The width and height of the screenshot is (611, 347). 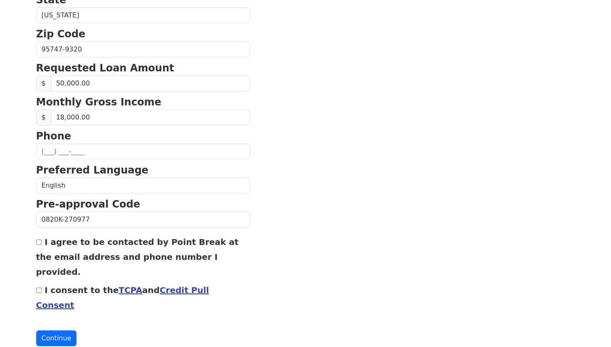 I want to click on p: Monthly Gross Income, so click(x=143, y=102).